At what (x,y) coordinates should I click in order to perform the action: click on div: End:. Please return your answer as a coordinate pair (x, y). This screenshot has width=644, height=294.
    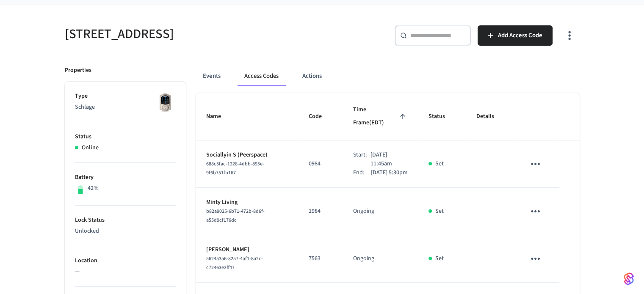
    Looking at the image, I should click on (362, 172).